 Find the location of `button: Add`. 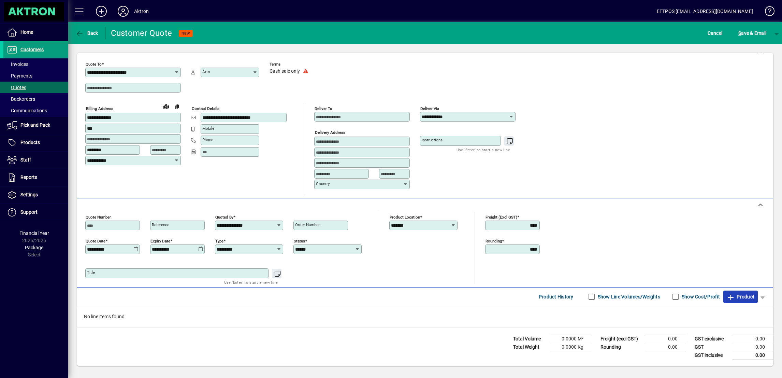

button: Add is located at coordinates (101, 11).